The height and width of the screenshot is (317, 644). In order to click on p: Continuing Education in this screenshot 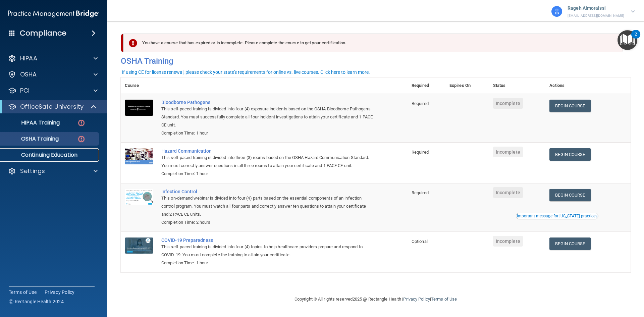, I will do `click(50, 155)`.